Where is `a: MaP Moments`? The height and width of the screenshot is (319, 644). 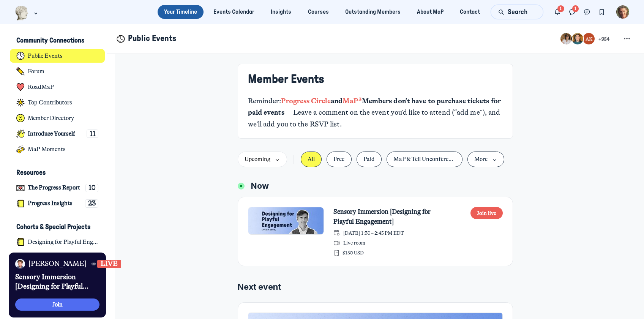 a: MaP Moments is located at coordinates (58, 149).